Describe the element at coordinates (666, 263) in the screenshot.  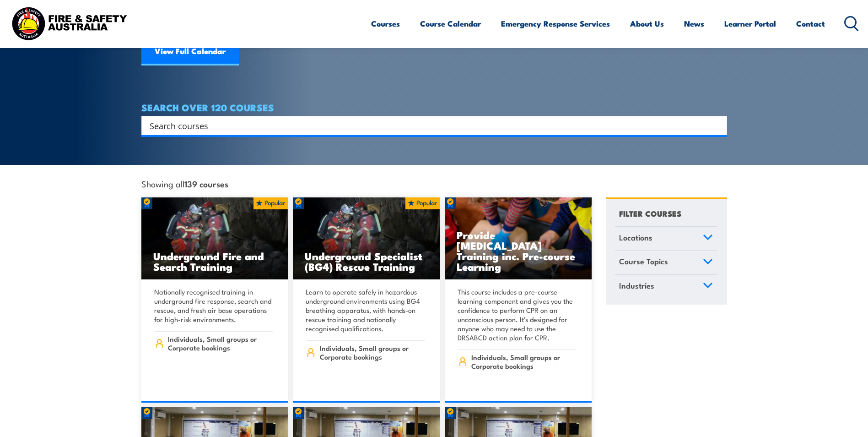
I see `a: Course Topics` at that location.